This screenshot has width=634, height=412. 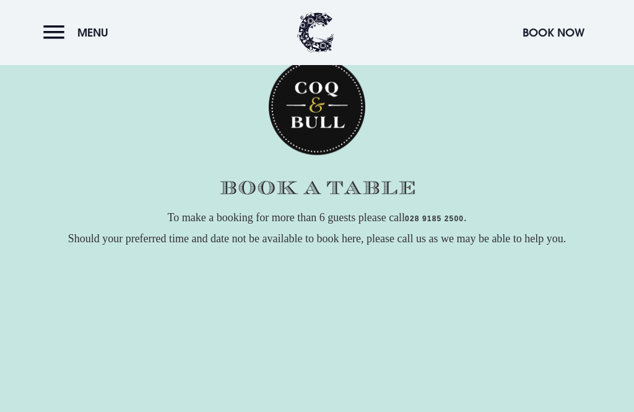 I want to click on a: 028 9185 2500, so click(x=434, y=219).